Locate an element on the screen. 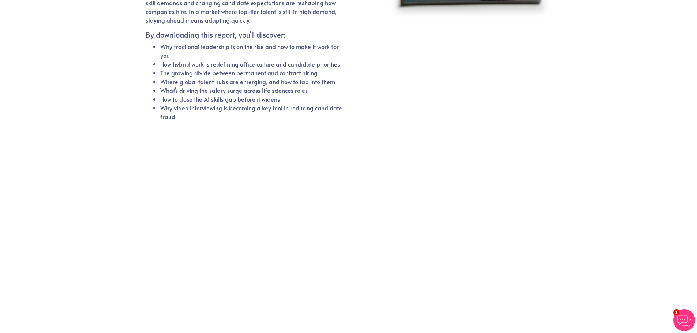 The height and width of the screenshot is (333, 697). li: The growing divide between permanent and contract hiring is located at coordinates (251, 73).